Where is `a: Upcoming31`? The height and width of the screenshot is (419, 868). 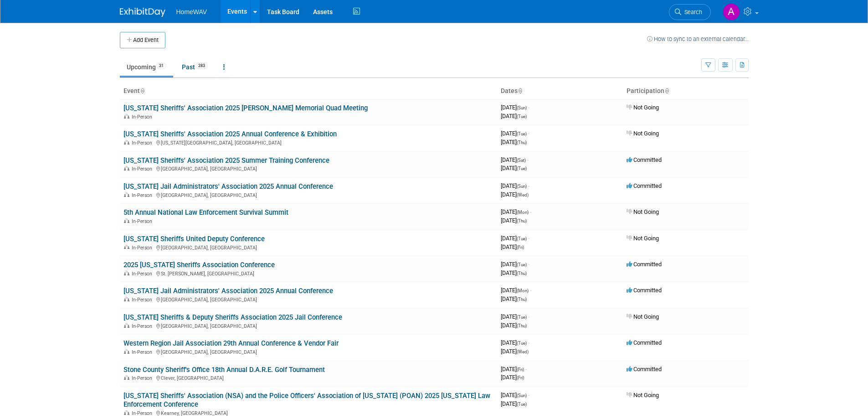
a: Upcoming31 is located at coordinates (146, 67).